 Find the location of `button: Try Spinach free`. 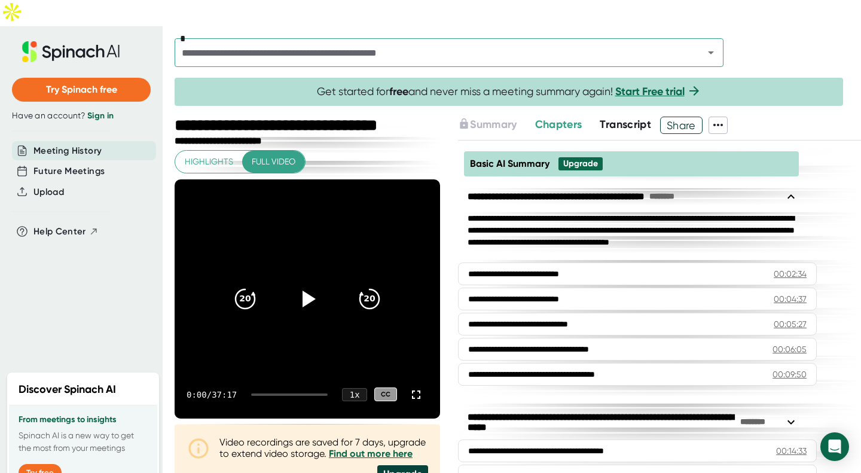

button: Try Spinach free is located at coordinates (81, 90).